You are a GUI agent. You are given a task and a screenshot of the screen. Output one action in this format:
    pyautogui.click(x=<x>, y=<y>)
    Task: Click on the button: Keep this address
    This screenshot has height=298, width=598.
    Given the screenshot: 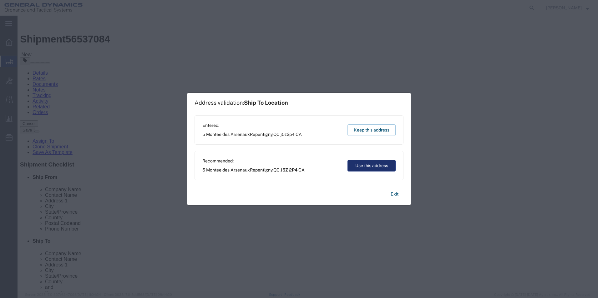 What is the action you would take?
    pyautogui.click(x=371, y=130)
    